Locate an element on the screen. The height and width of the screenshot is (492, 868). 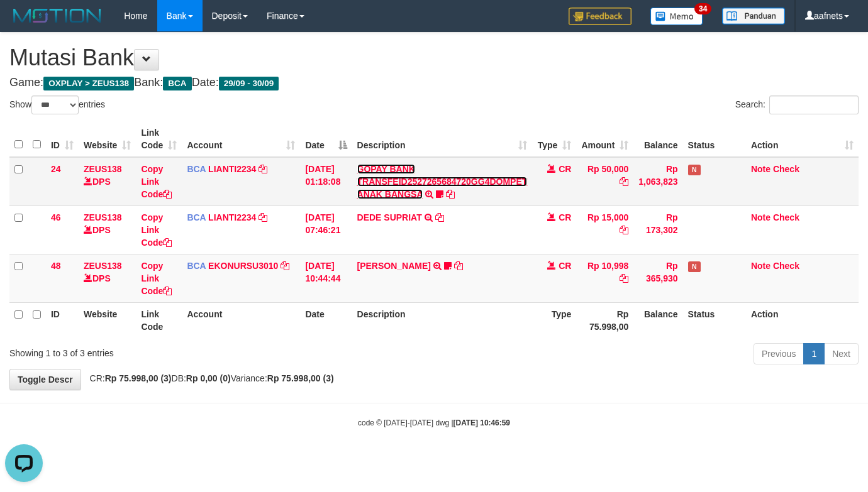
th: Type: activate to sort column ascending is located at coordinates (554, 139).